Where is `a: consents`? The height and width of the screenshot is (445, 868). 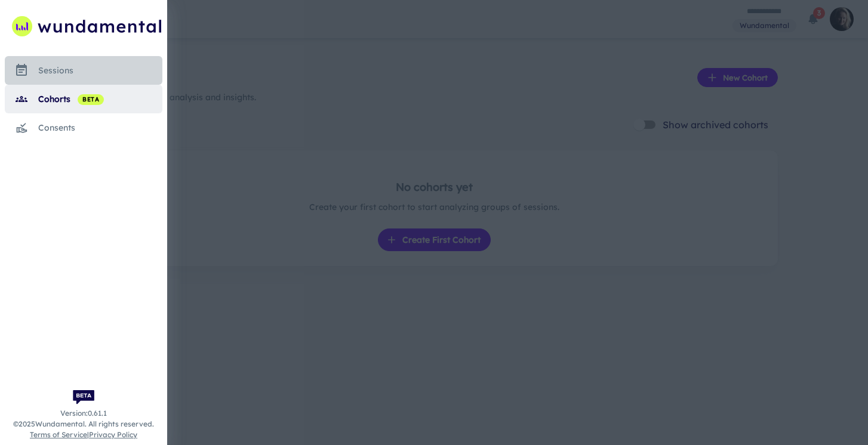 a: consents is located at coordinates (84, 128).